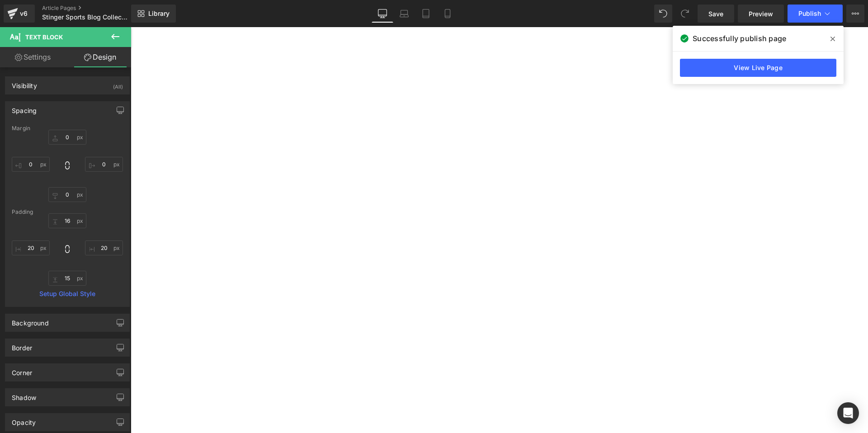  I want to click on span: Library, so click(159, 13).